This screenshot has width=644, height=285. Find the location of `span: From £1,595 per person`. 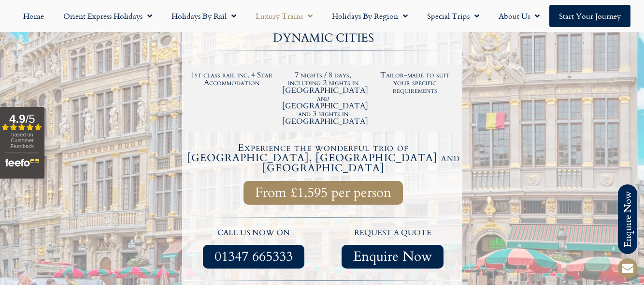

span: From £1,595 per person is located at coordinates (324, 192).